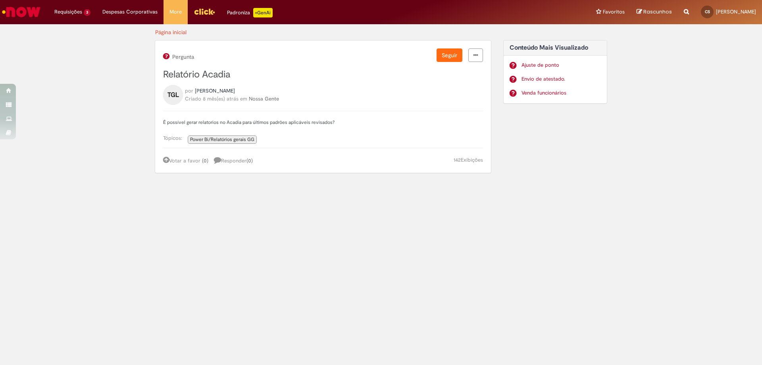 The image size is (762, 365). I want to click on a: Thamara Gomes Lima perfil, so click(215, 91).